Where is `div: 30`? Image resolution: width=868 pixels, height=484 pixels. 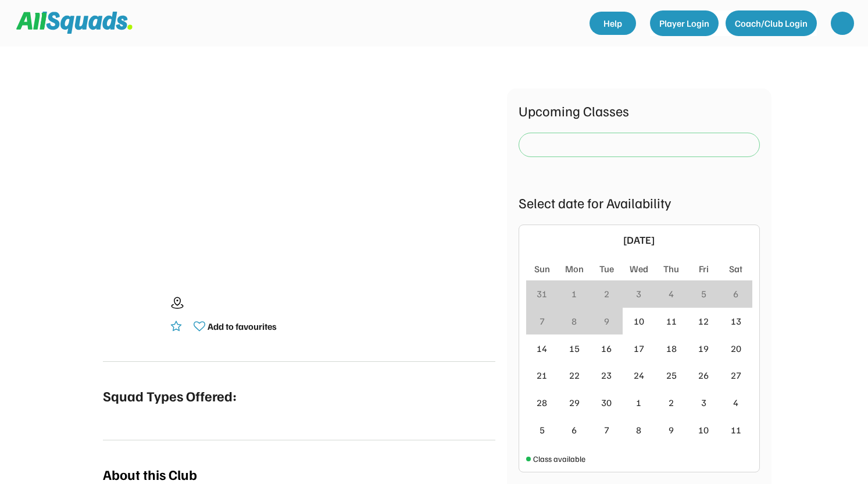 div: 30 is located at coordinates (607, 403).